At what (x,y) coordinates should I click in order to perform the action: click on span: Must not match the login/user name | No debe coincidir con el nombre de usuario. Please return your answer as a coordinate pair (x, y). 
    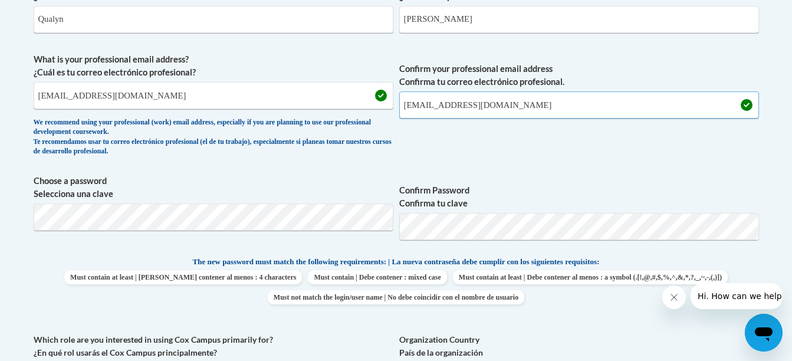
    Looking at the image, I should click on (396, 297).